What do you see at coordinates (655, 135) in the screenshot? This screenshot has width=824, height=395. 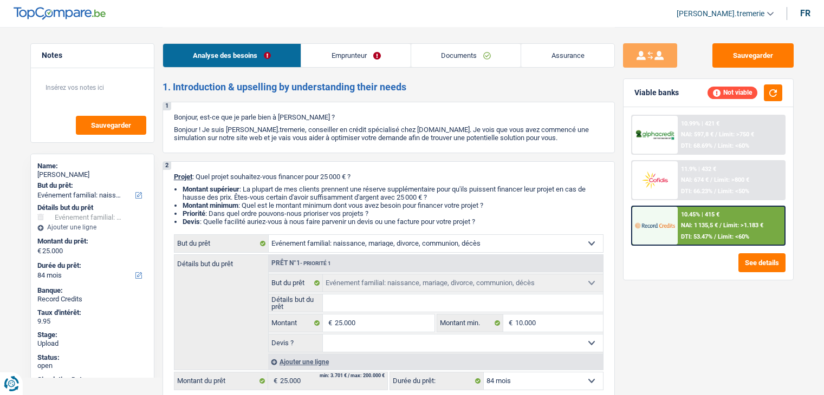 I see `img: AlphaCredit` at bounding box center [655, 135].